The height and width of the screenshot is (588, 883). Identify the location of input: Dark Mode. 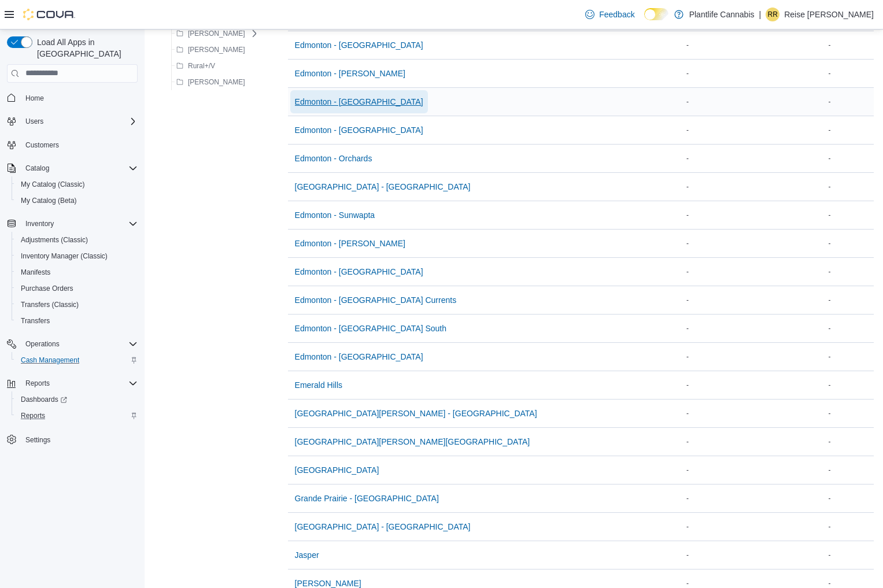
(657, 14).